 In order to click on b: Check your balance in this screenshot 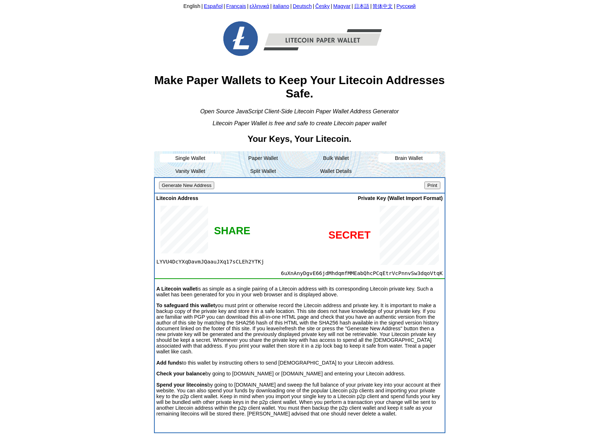, I will do `click(181, 373)`.